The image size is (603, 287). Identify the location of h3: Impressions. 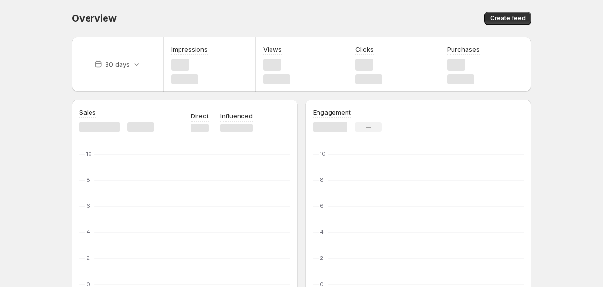
(189, 49).